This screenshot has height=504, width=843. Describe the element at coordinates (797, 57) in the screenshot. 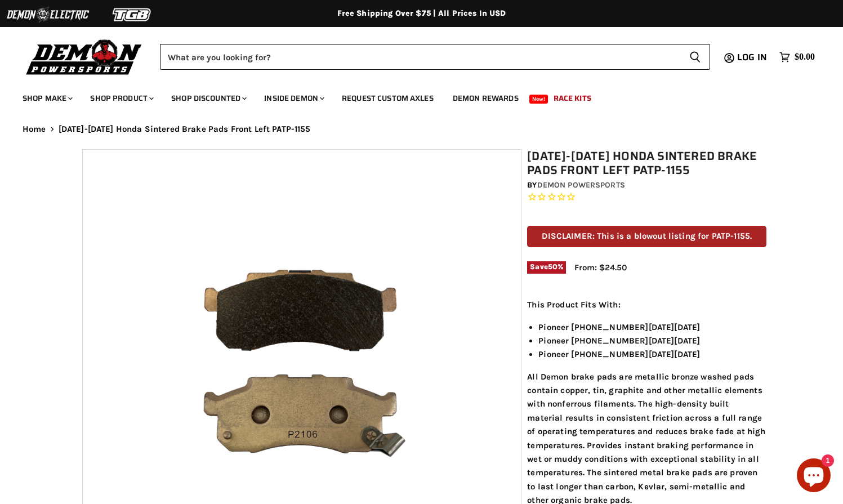

I see `a: $0.00` at that location.